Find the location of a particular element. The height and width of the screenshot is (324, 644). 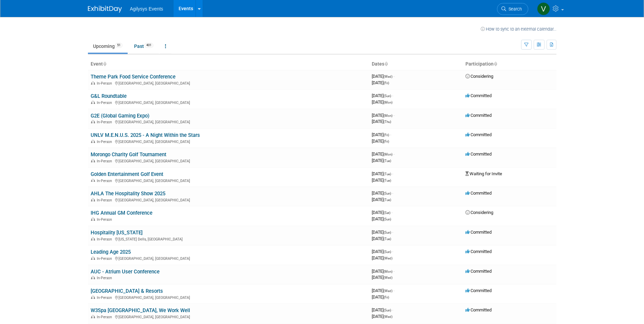

span: (Sat) is located at coordinates (387, 213).